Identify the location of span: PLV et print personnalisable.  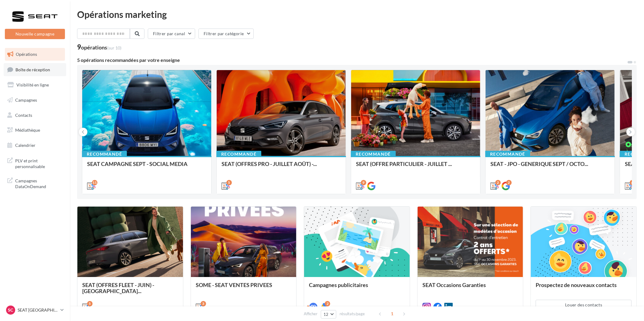
(39, 163).